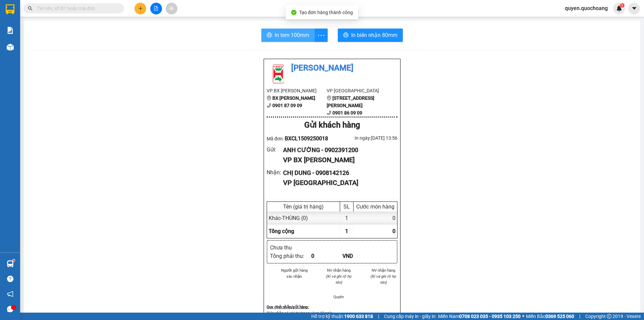 The width and height of the screenshot is (644, 320). Describe the element at coordinates (375, 35) in the screenshot. I see `span: In biên nhận 80mm` at that location.